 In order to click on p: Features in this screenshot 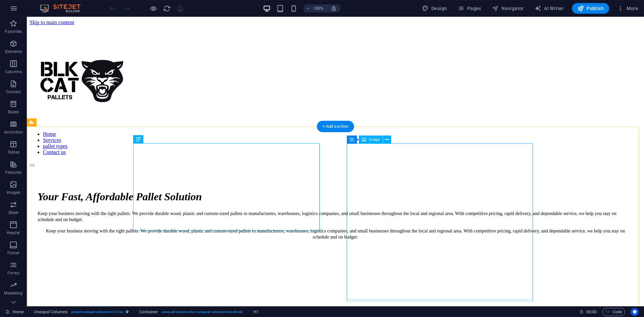, I will do `click(13, 173)`.